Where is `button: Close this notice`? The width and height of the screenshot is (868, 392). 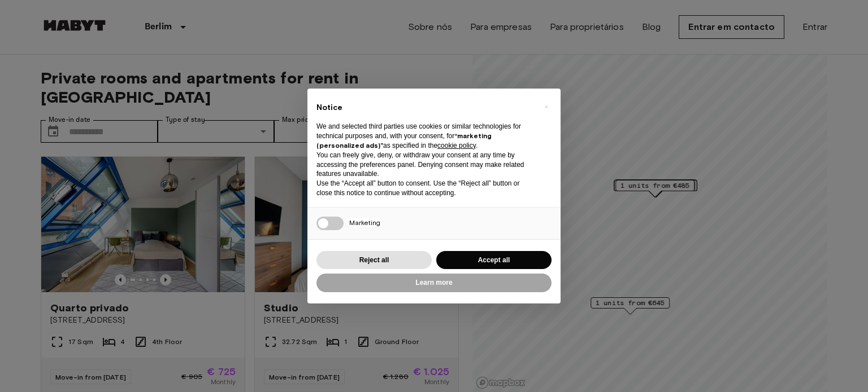 button: Close this notice is located at coordinates (546, 106).